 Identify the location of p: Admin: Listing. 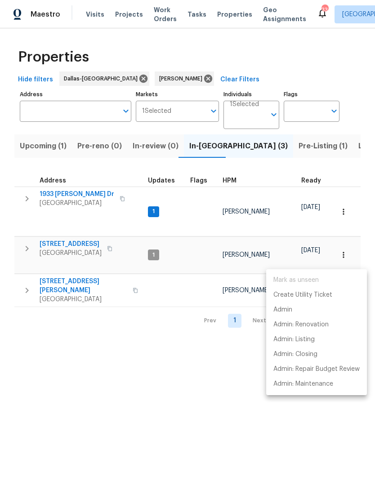
(294, 339).